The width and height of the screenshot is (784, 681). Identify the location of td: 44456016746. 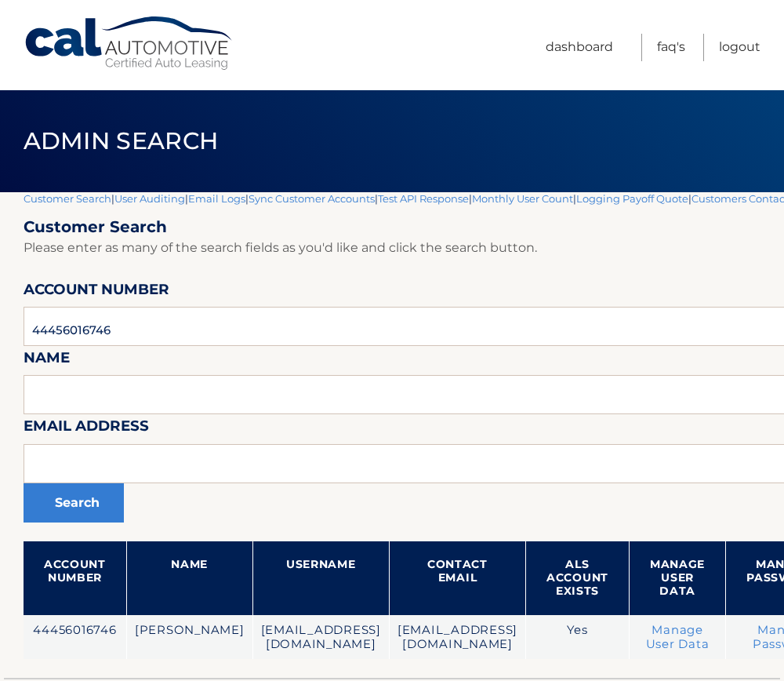
(75, 637).